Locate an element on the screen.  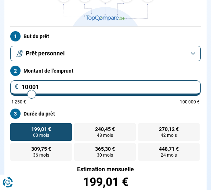
span: 100 000 € is located at coordinates (190, 102).